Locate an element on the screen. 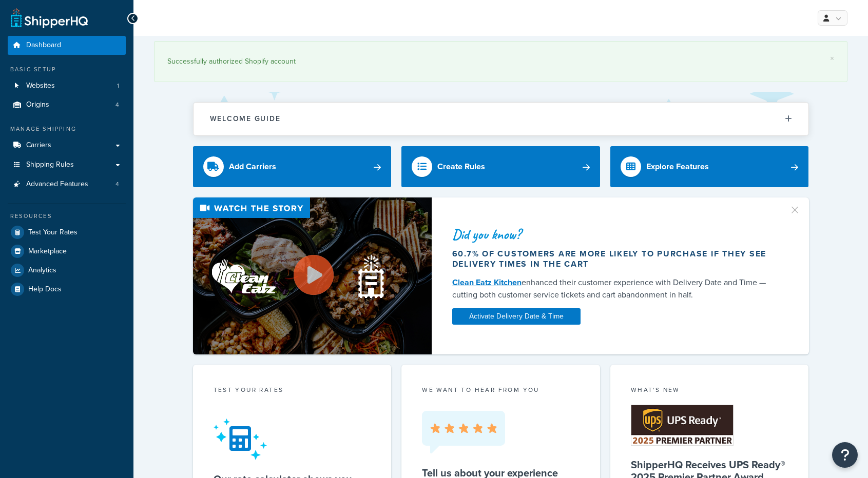 The width and height of the screenshot is (868, 478). a: Add Carriers is located at coordinates (292, 166).